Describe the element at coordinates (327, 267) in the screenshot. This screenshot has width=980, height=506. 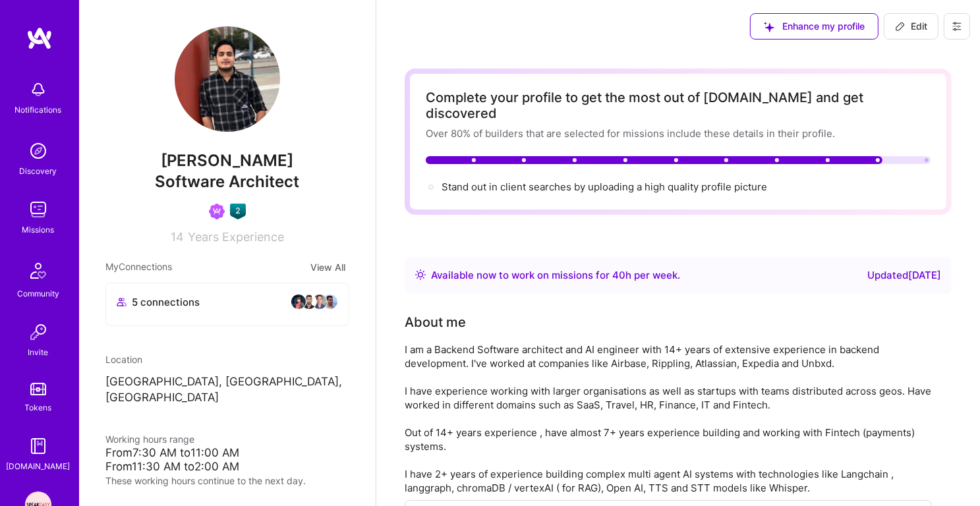
I see `button: View All` at that location.